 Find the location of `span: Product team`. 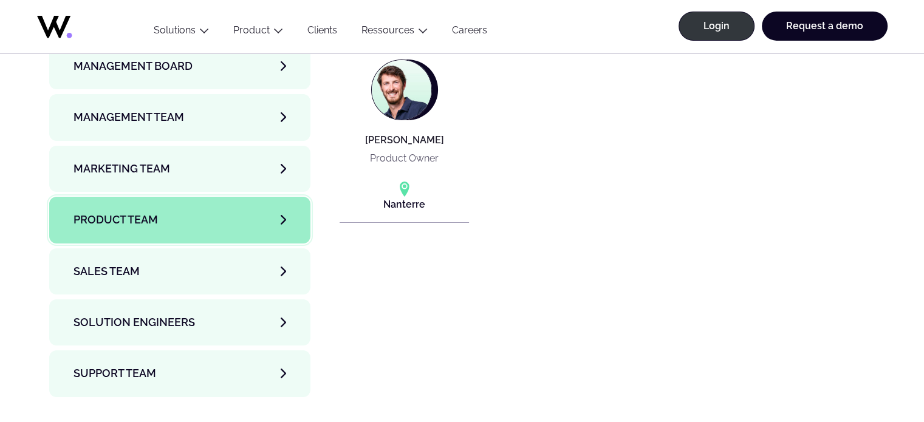

span: Product team is located at coordinates (115, 220).